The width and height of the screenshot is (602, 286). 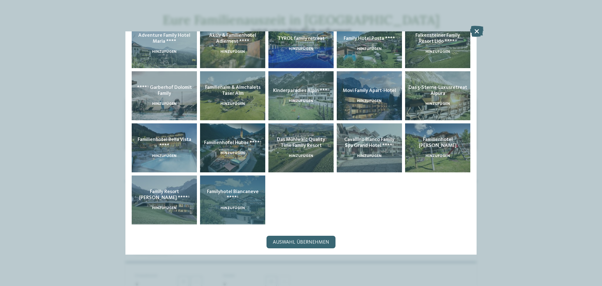 What do you see at coordinates (438, 90) in the screenshot?
I see `span: Das 5-Sterne-Luxusretreat Alpura` at bounding box center [438, 90].